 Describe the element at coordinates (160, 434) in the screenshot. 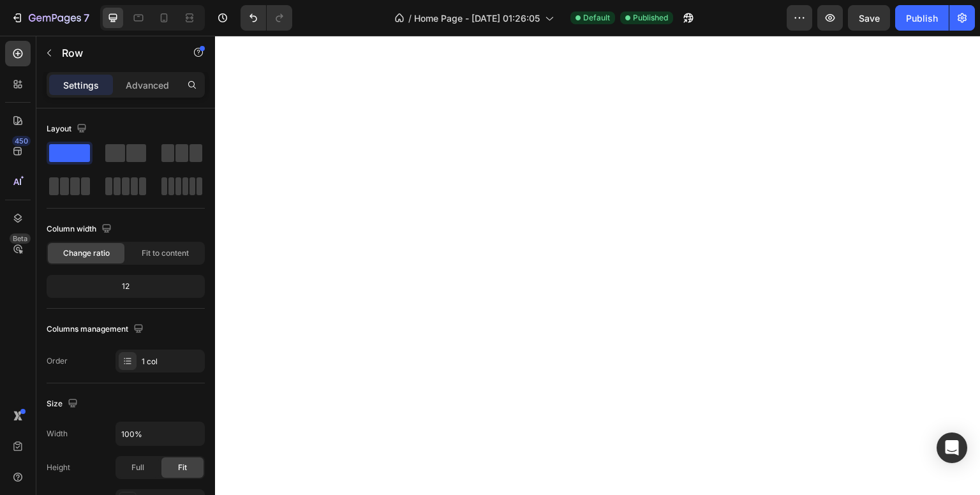

I see `input: Auto` at that location.